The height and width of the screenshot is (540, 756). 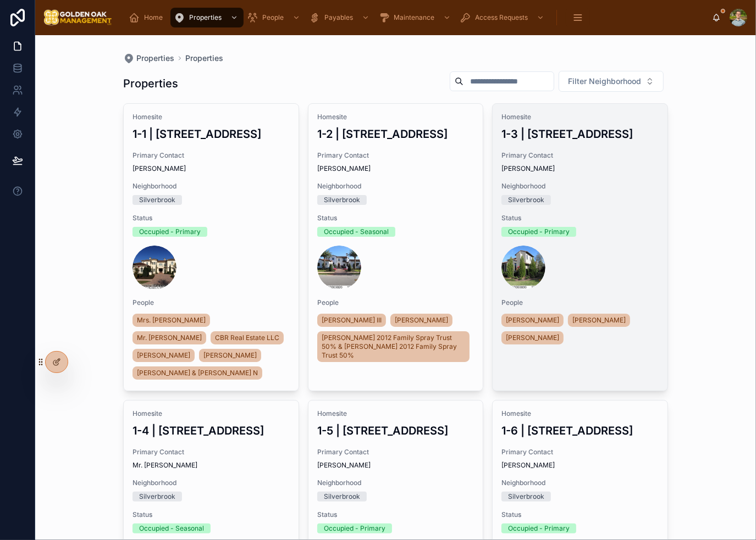 What do you see at coordinates (611, 81) in the screenshot?
I see `button: Select Button` at bounding box center [611, 81].